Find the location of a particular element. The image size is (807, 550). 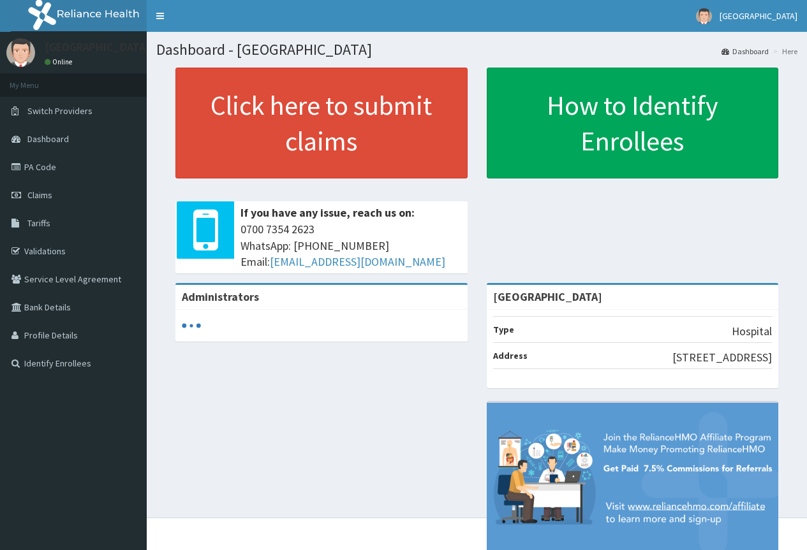

b: Address is located at coordinates (510, 356).